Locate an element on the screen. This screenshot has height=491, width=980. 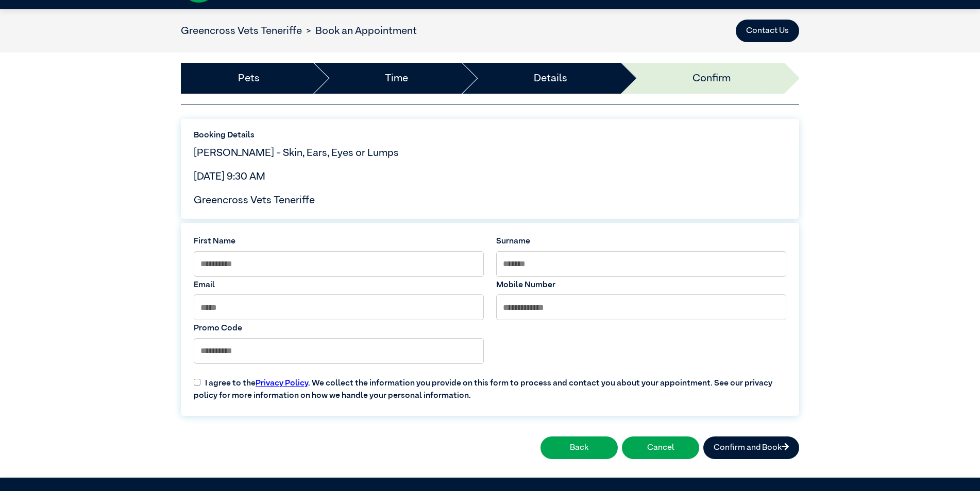
a: Greencross Vets Teneriffe is located at coordinates (241, 31).